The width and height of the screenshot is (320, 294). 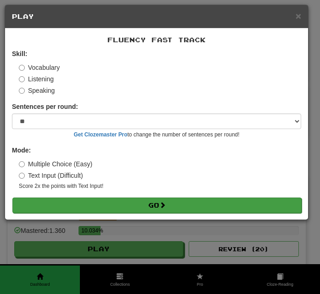 What do you see at coordinates (157, 205) in the screenshot?
I see `button: Go` at bounding box center [157, 205].